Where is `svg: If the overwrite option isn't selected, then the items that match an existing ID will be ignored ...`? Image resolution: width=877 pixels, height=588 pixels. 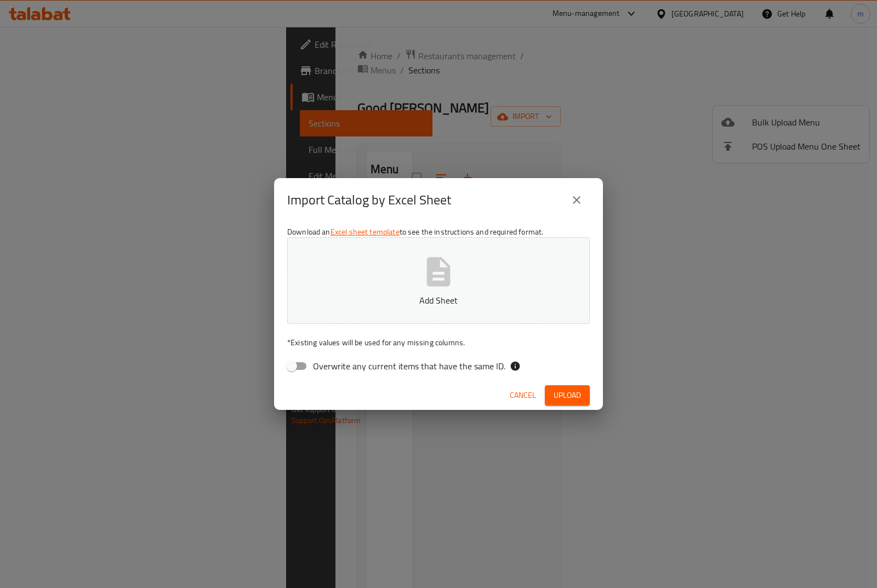
svg: If the overwrite option isn't selected, then the items that match an existing ID will be ignored ... is located at coordinates (515, 366).